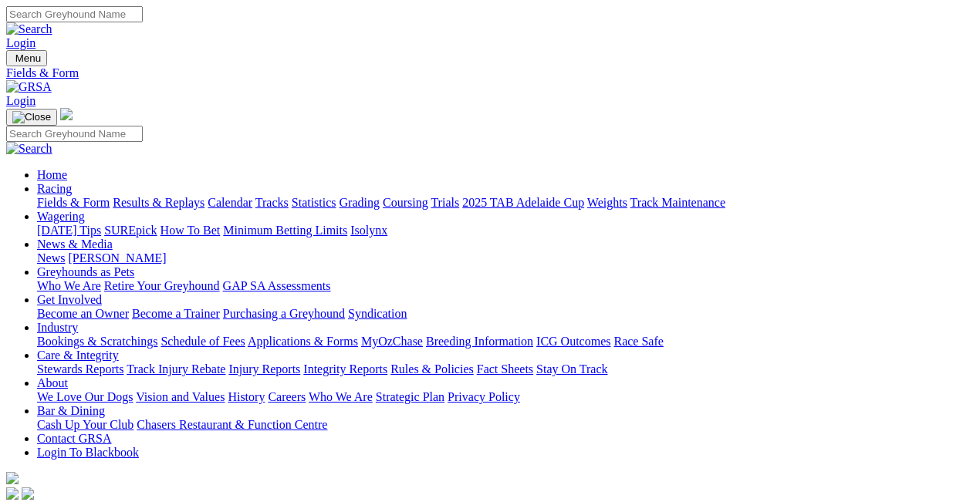 The image size is (980, 502). What do you see at coordinates (505, 286) in the screenshot?
I see `div: Greyhounds as Pets` at bounding box center [505, 286].